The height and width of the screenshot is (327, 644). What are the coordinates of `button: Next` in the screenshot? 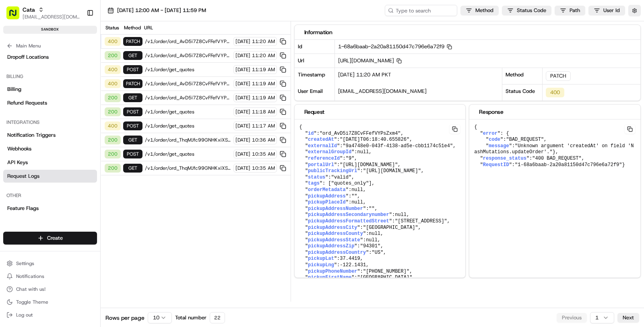 It's located at (628, 318).